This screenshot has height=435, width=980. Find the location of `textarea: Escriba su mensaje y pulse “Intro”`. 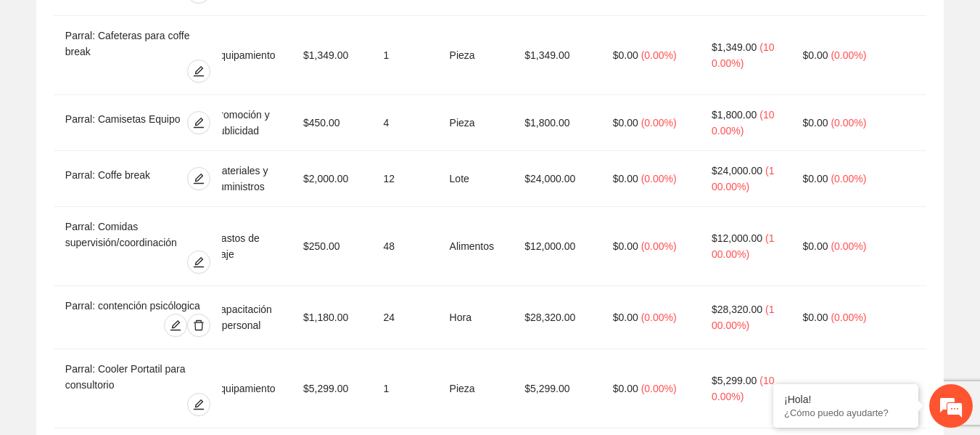

textarea: Escriba su mensaje y pulse “Intro” is located at coordinates (141, 310).